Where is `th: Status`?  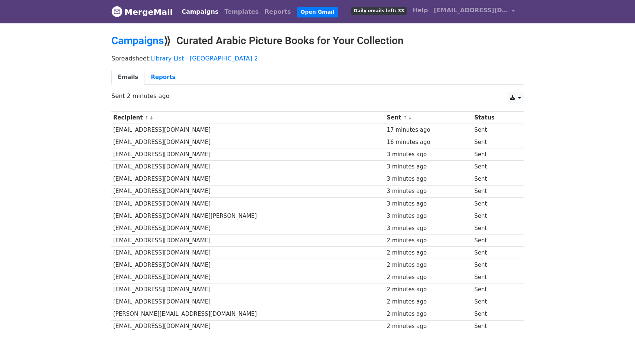
th: Status is located at coordinates (495, 118).